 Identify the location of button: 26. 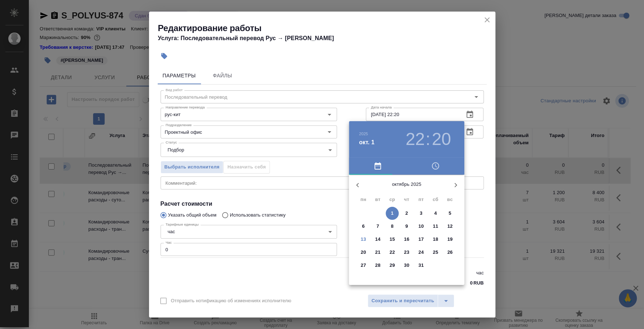
(450, 252).